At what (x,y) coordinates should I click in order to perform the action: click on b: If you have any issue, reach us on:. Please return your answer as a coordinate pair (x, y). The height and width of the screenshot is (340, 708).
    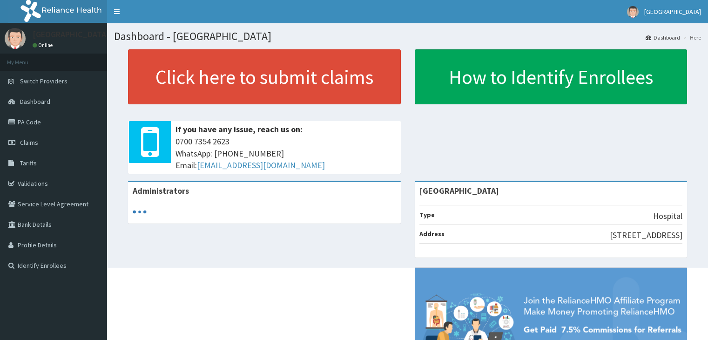
    Looking at the image, I should click on (239, 129).